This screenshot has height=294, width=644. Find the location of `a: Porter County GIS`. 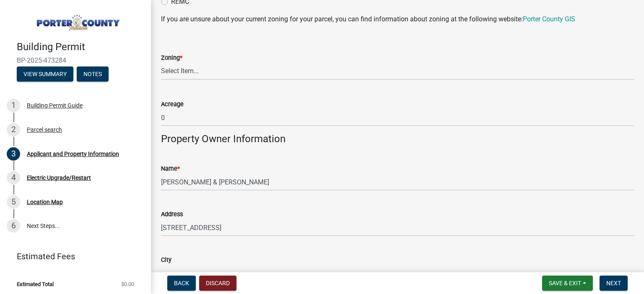

a: Porter County GIS is located at coordinates (549, 19).